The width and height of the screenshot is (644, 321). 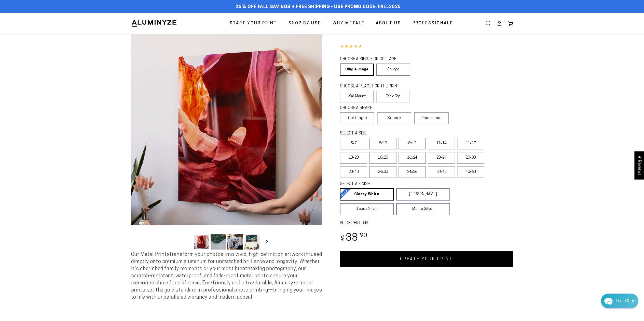 I want to click on button: Load image 3 in gallery view, so click(x=235, y=242).